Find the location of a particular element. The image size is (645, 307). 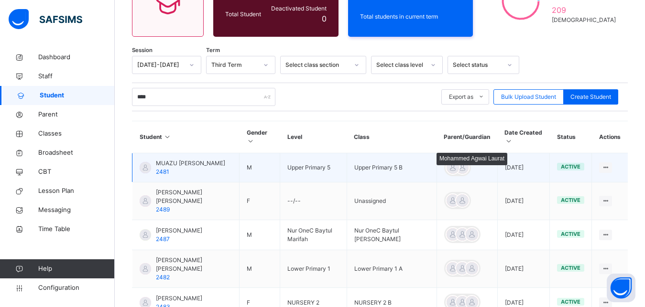

div: Total Student is located at coordinates (245, 14).